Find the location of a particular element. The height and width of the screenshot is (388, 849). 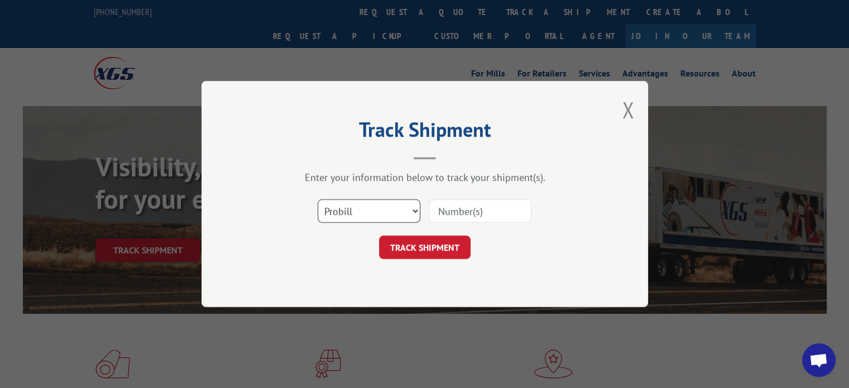

div: Enter your information below to track your shipment(s). is located at coordinates (425, 177).